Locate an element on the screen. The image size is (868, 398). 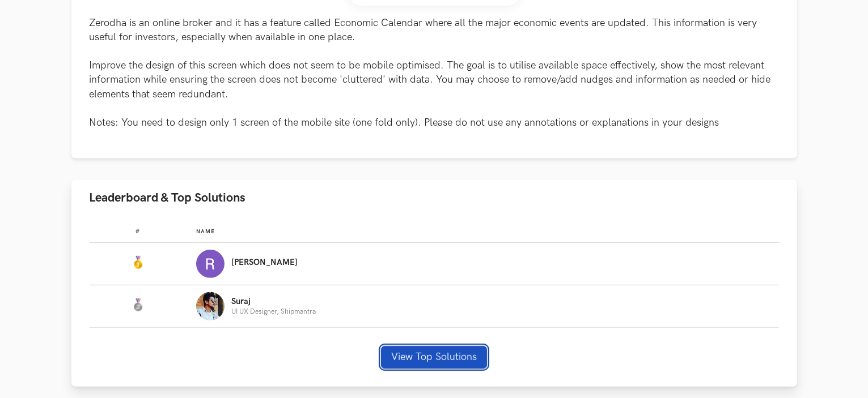
img: Silver Medal is located at coordinates (138, 305).